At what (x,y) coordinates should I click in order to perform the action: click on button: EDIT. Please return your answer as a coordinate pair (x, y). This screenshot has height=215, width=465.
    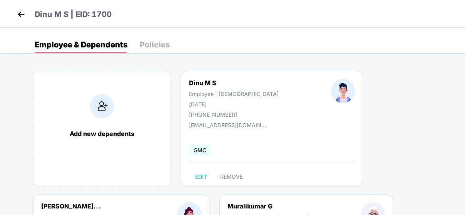
    Looking at the image, I should click on (201, 177).